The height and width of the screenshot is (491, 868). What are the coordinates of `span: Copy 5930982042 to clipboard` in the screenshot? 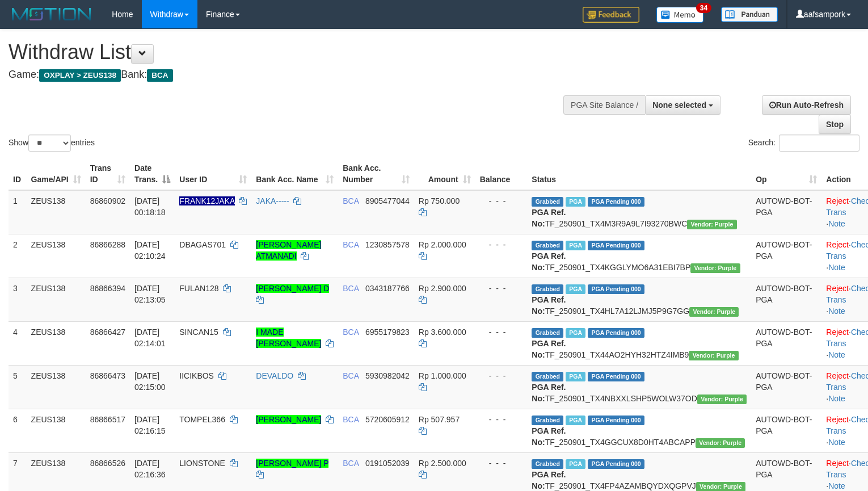 It's located at (388, 376).